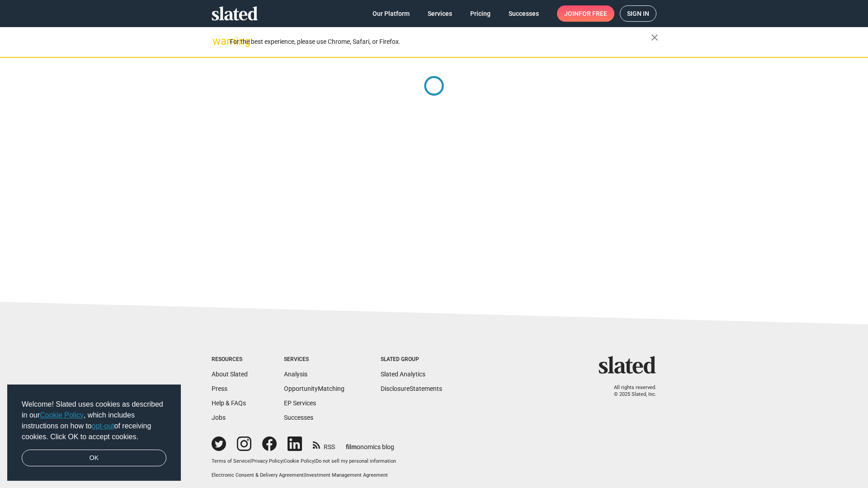  Describe the element at coordinates (219, 417) in the screenshot. I see `a: Jobs` at that location.